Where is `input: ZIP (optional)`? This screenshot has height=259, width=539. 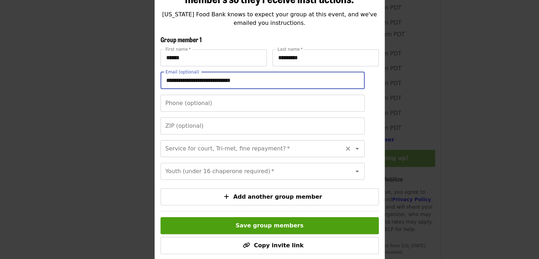
input: ZIP (optional) is located at coordinates (263, 126).